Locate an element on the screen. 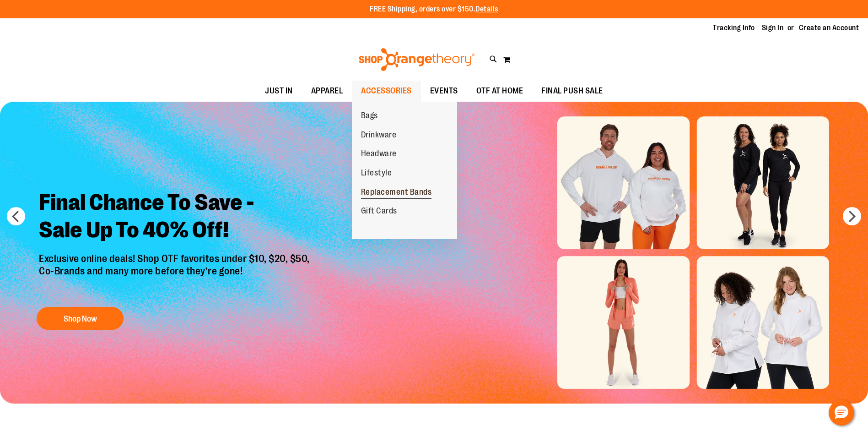 The height and width of the screenshot is (437, 868). a: OTF AT HOME is located at coordinates (500, 91).